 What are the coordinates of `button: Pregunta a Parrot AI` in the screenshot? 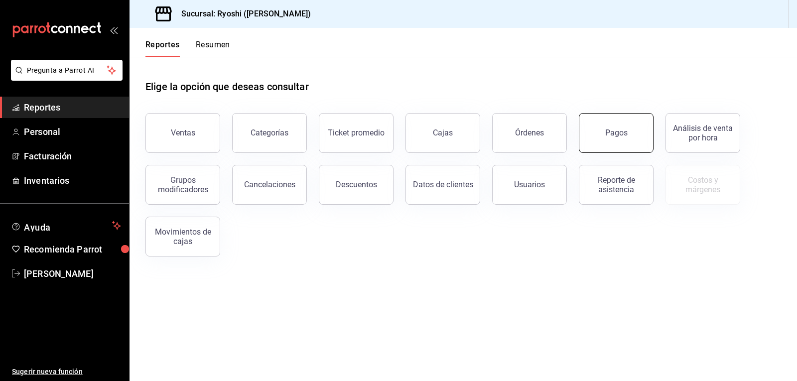 It's located at (67, 70).